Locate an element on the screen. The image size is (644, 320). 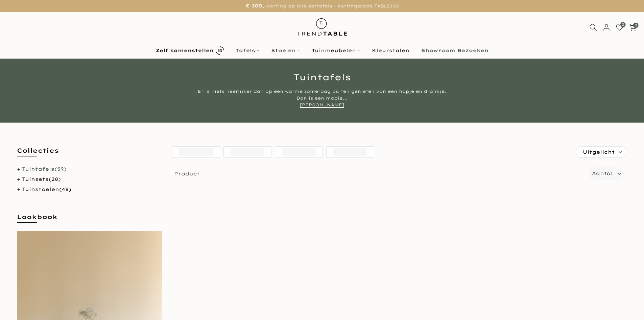
a: Stoelen is located at coordinates (285, 51).